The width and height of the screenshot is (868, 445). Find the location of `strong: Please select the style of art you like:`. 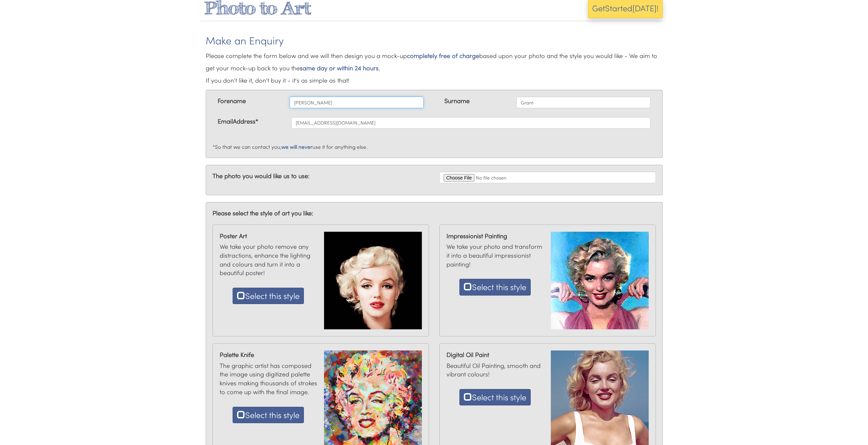

strong: Please select the style of art you like: is located at coordinates (262, 213).